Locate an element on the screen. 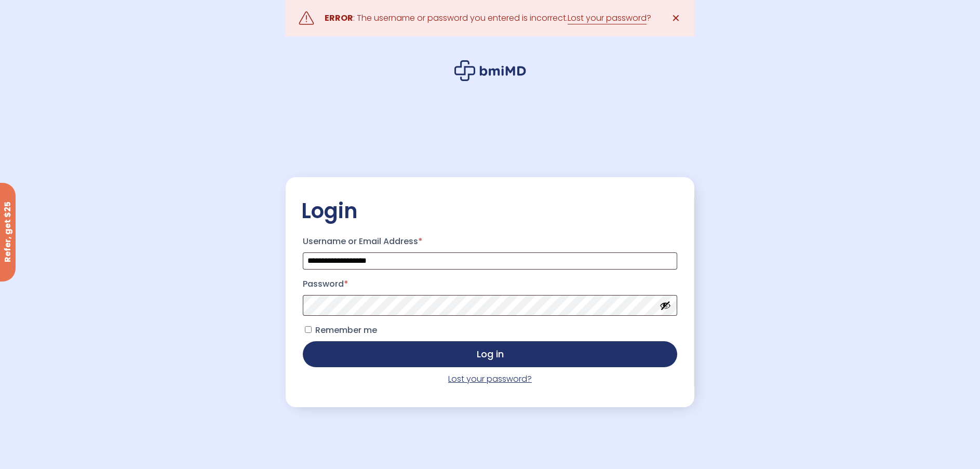  button: Show password is located at coordinates (665, 305).